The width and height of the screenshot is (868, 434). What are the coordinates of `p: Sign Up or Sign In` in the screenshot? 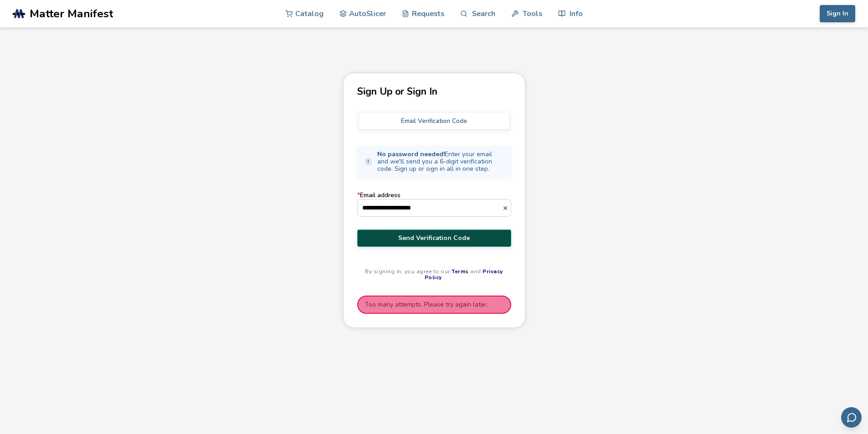 It's located at (434, 91).